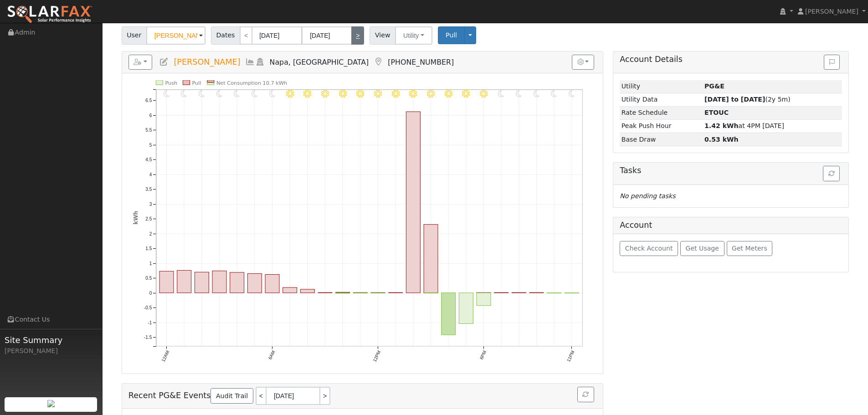 The image size is (868, 415). I want to click on input: Select a User, so click(176, 36).